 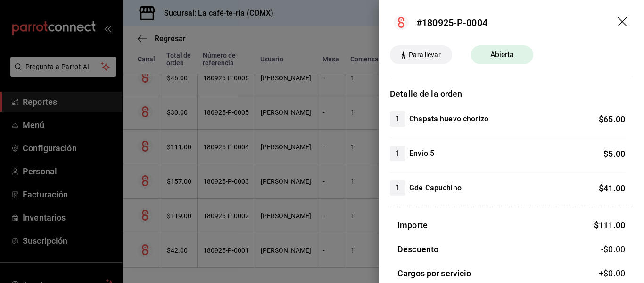 What do you see at coordinates (613, 249) in the screenshot?
I see `span: -$0.00` at bounding box center [613, 249].